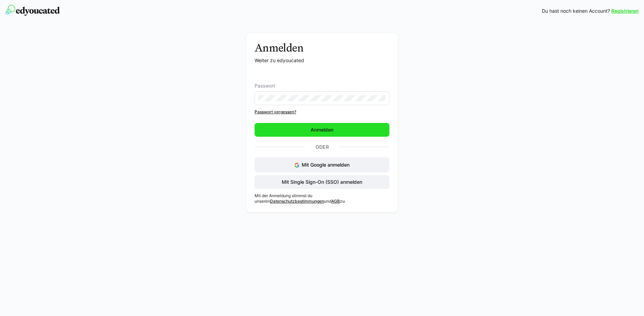 The width and height of the screenshot is (644, 316). I want to click on span: Mit Single Sign-On (SSO) anmelden, so click(322, 182).